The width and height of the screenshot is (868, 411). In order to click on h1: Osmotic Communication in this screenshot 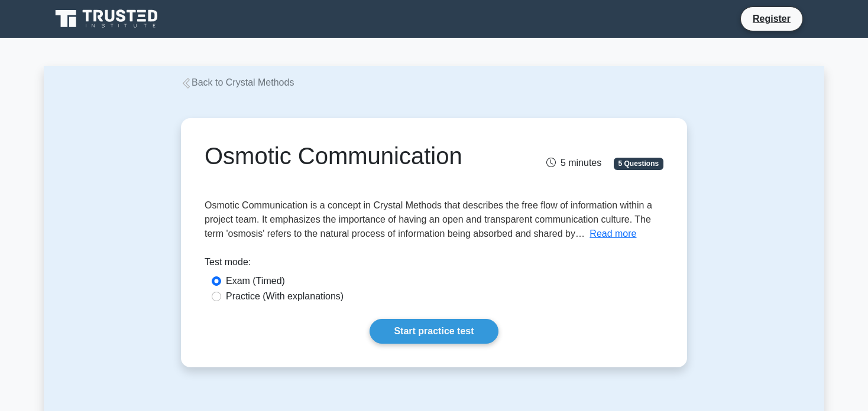, I will do `click(355, 156)`.